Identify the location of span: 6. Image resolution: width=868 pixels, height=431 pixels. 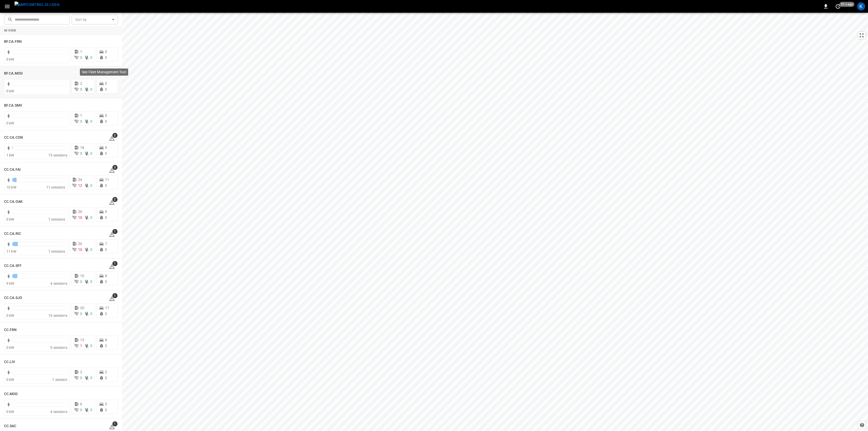
(81, 404).